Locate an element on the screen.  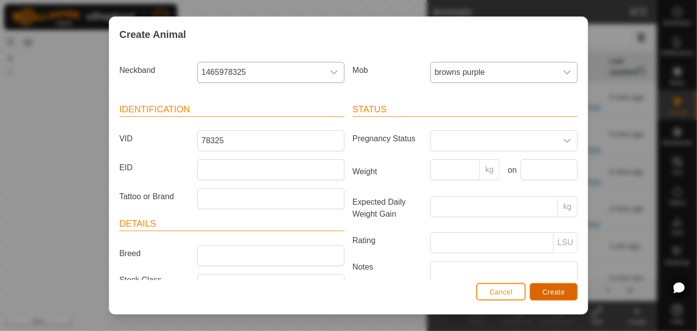
label: Notes is located at coordinates (388, 289).